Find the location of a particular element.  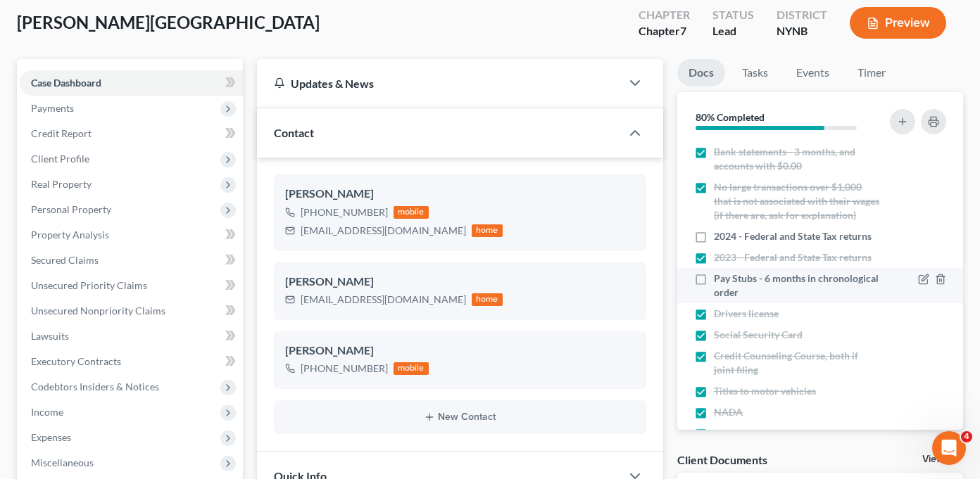

strong: 80% Completed is located at coordinates (730, 117).